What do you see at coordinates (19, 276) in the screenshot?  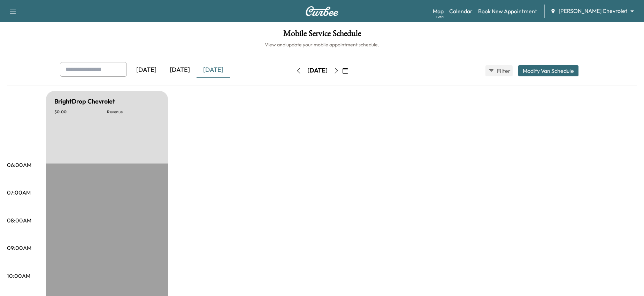 I see `p: 10:00AM` at bounding box center [19, 276].